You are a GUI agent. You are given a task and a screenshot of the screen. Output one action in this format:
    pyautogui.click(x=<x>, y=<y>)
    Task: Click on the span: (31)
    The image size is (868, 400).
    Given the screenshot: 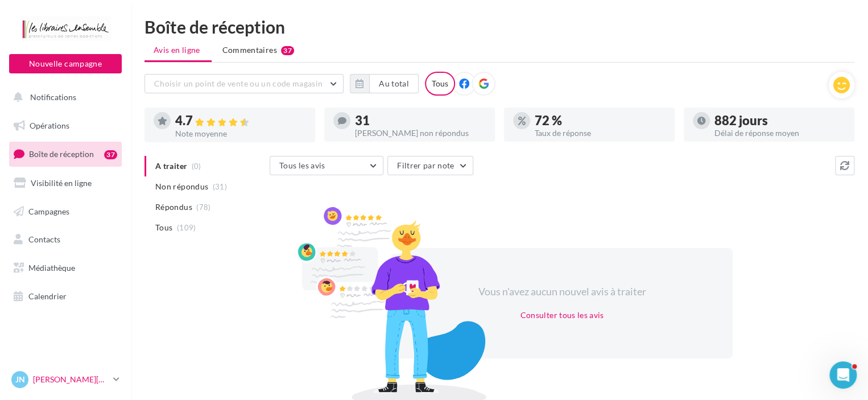 What is the action you would take?
    pyautogui.click(x=219, y=186)
    